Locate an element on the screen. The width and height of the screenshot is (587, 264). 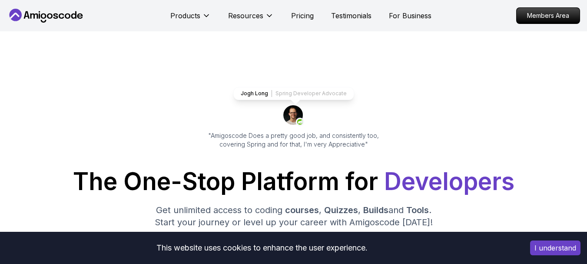
p: Products is located at coordinates (185, 16).